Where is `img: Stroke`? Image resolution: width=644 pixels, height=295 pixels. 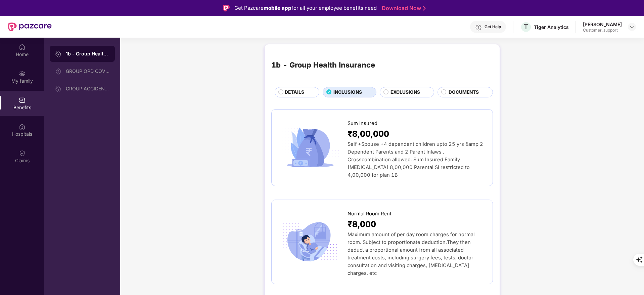
img: Stroke is located at coordinates (425, 8).